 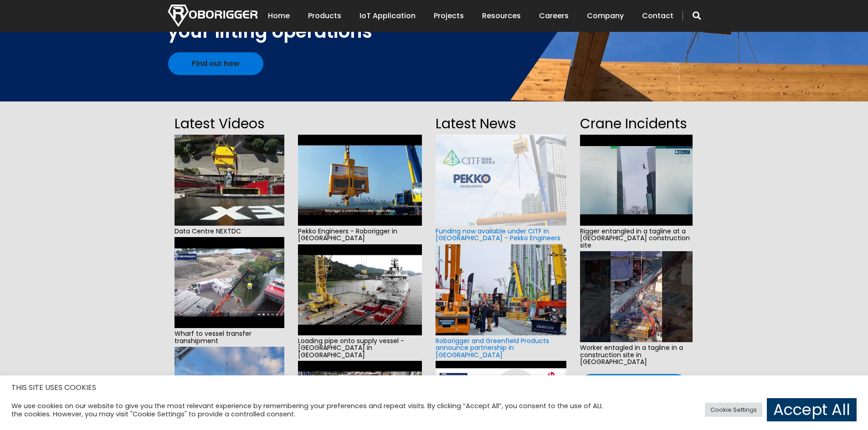 I want to click on a: Products, so click(x=324, y=16).